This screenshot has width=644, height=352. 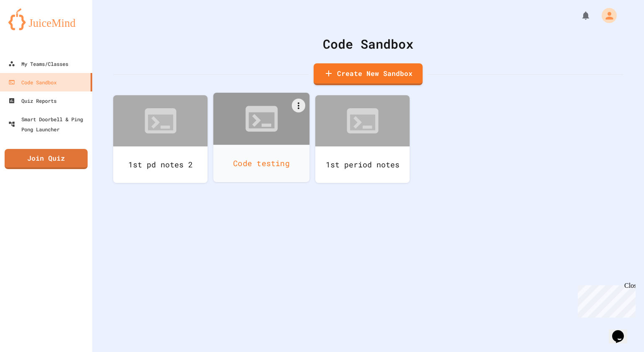 I want to click on a: 1st pd notes 2, so click(x=160, y=139).